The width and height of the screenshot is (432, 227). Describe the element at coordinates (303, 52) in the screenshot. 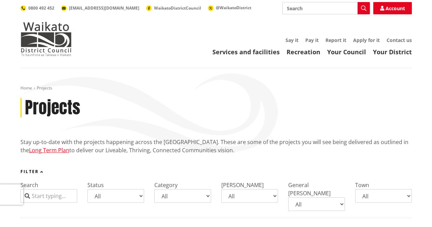

I see `a: Recreation` at that location.